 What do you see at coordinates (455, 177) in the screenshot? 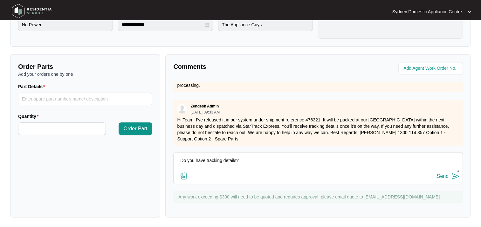
I see `img: send-icon.svg` at bounding box center [455, 177].